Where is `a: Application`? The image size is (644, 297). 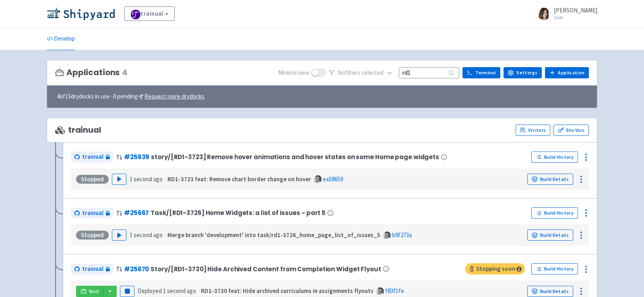 a: Application is located at coordinates (567, 73).